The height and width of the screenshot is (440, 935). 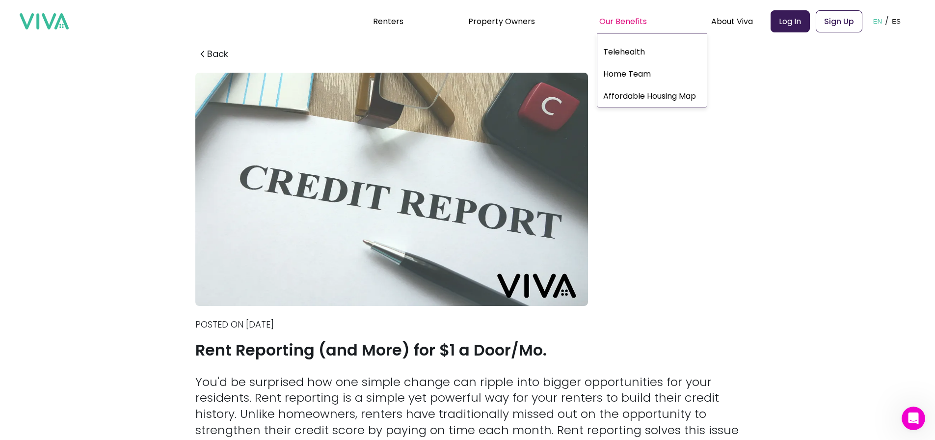 What do you see at coordinates (791, 21) in the screenshot?
I see `a: Log In` at bounding box center [791, 21].